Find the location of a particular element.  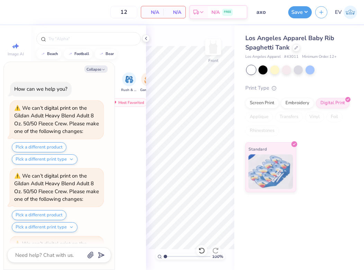

span: 100 % is located at coordinates (218, 257).